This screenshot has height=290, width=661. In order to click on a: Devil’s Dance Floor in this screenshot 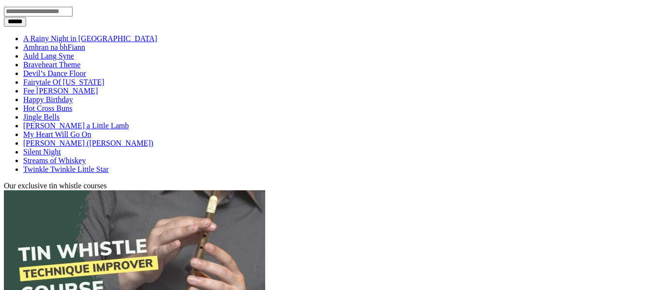, I will do `click(55, 73)`.